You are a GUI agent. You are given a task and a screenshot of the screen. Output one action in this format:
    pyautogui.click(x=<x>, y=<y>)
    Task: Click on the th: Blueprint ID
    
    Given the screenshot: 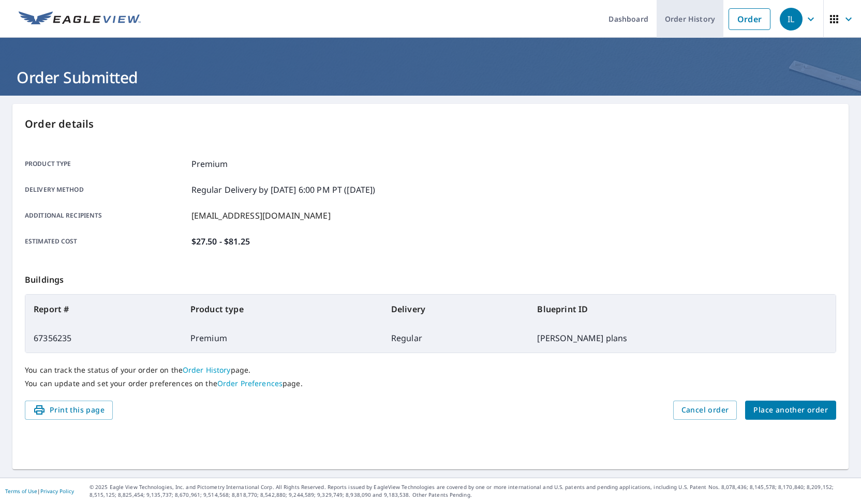 What is the action you would take?
    pyautogui.click(x=682, y=310)
    